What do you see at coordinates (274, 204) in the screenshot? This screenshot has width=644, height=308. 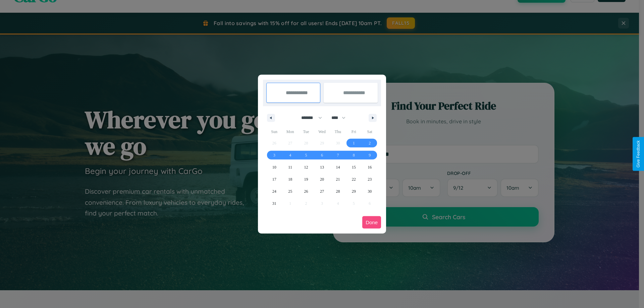 I see `span: 31` at bounding box center [274, 204].